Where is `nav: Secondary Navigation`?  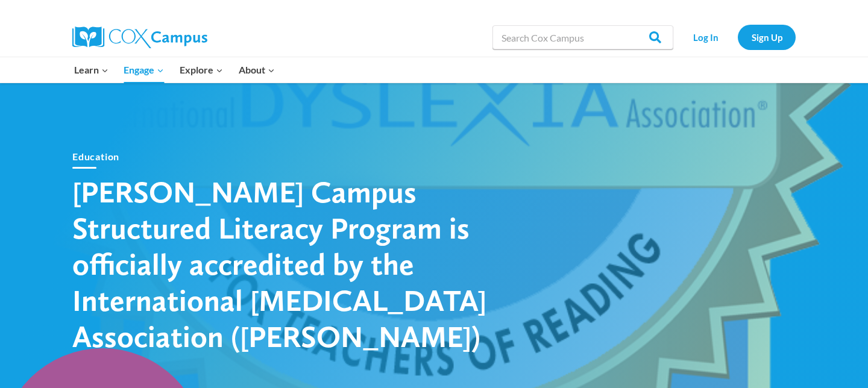
nav: Secondary Navigation is located at coordinates (737, 37).